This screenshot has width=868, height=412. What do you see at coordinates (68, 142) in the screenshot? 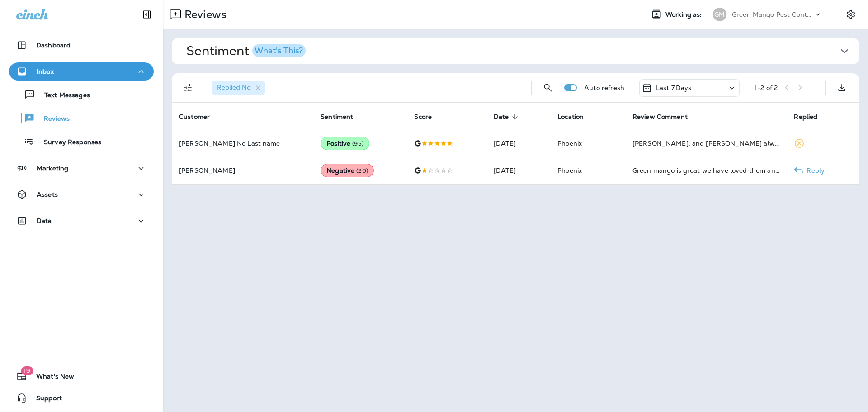
I see `p: Survey Responses` at bounding box center [68, 142].